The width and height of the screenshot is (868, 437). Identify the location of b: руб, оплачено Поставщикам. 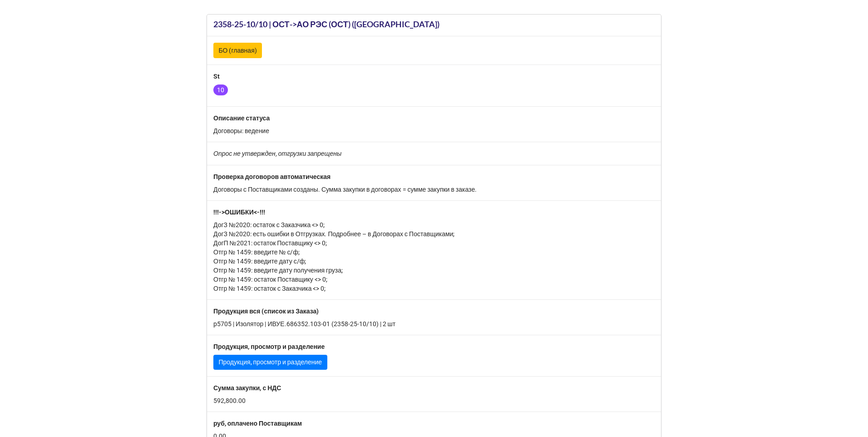
(258, 424).